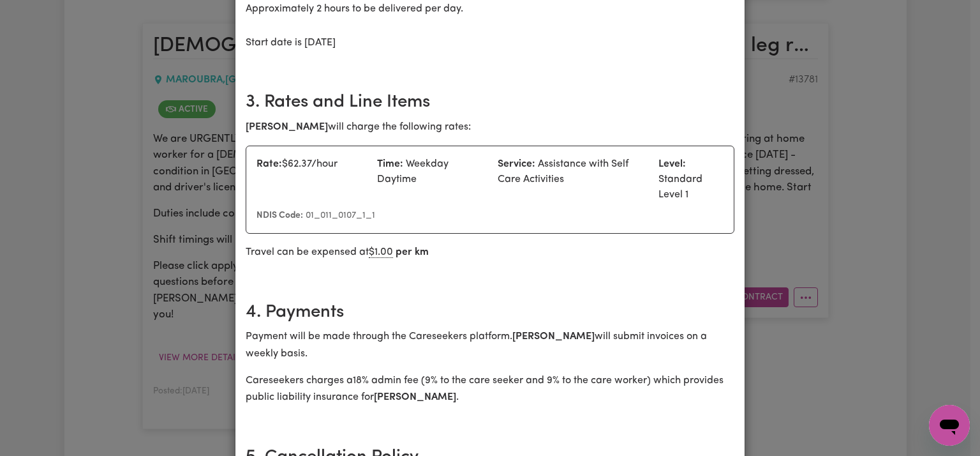 The image size is (980, 456). Describe the element at coordinates (490, 103) in the screenshot. I see `h2: 3. Rates and Line Items` at that location.